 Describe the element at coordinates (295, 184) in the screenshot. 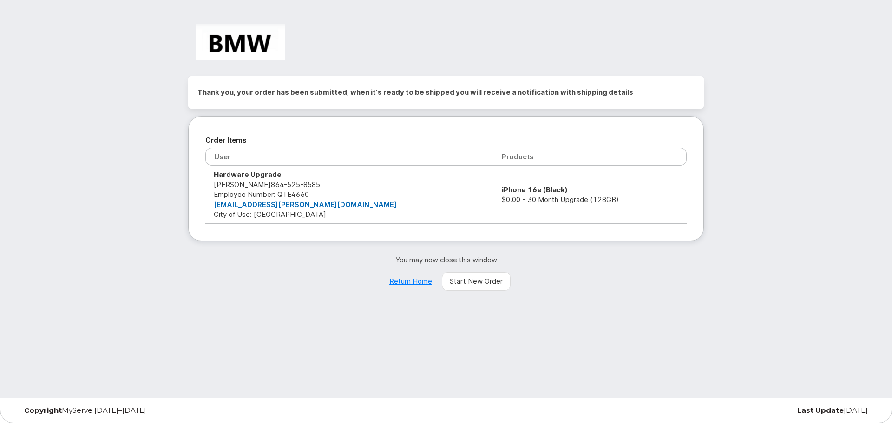

I see `span: 864` at that location.